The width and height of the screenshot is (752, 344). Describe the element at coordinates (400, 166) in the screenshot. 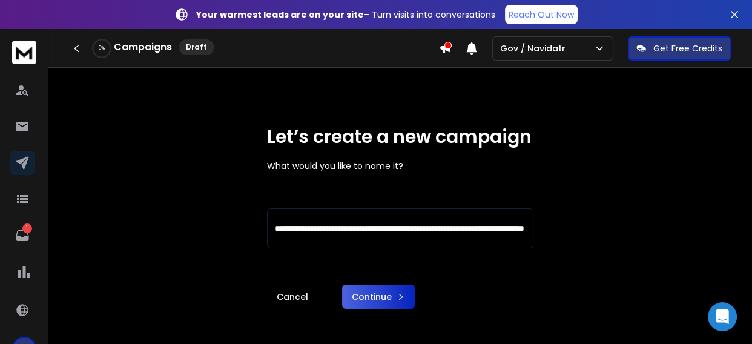

I see `p: What would you like to name it?` at that location.